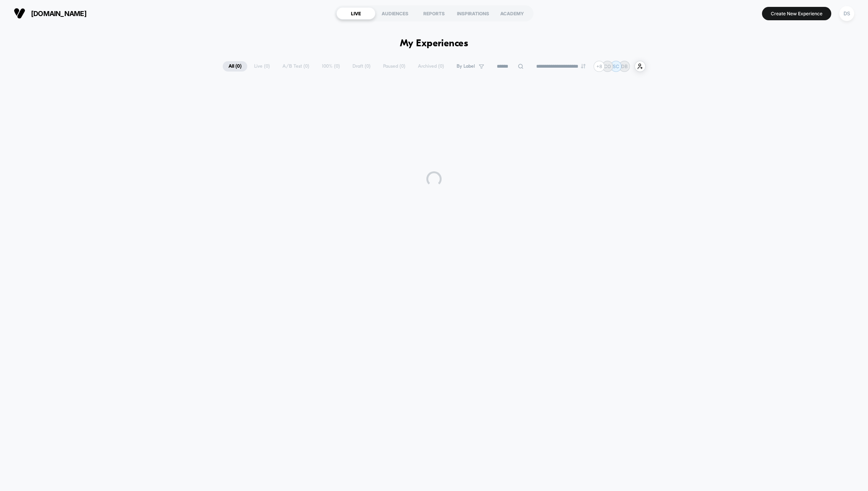  What do you see at coordinates (615, 66) in the screenshot?
I see `p: SC` at bounding box center [615, 66].